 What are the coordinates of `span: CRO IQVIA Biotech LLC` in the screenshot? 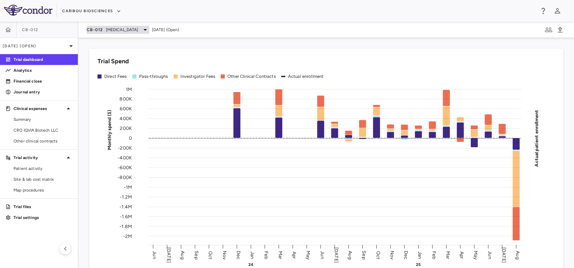 It's located at (43, 130).